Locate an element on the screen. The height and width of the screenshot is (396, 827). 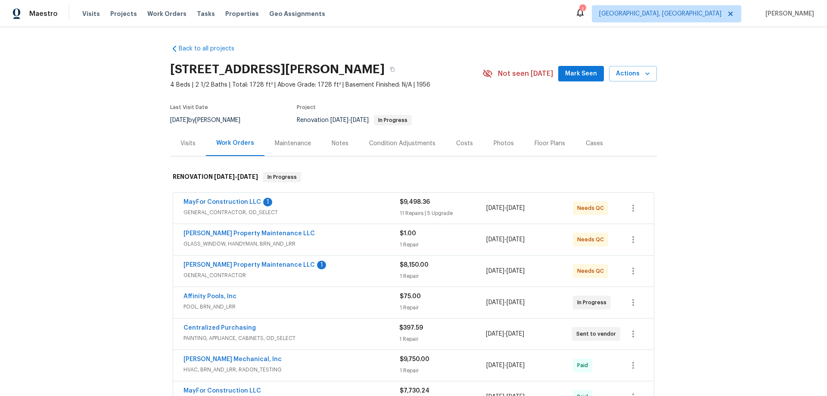
a: Back to all projects is located at coordinates (211, 49).